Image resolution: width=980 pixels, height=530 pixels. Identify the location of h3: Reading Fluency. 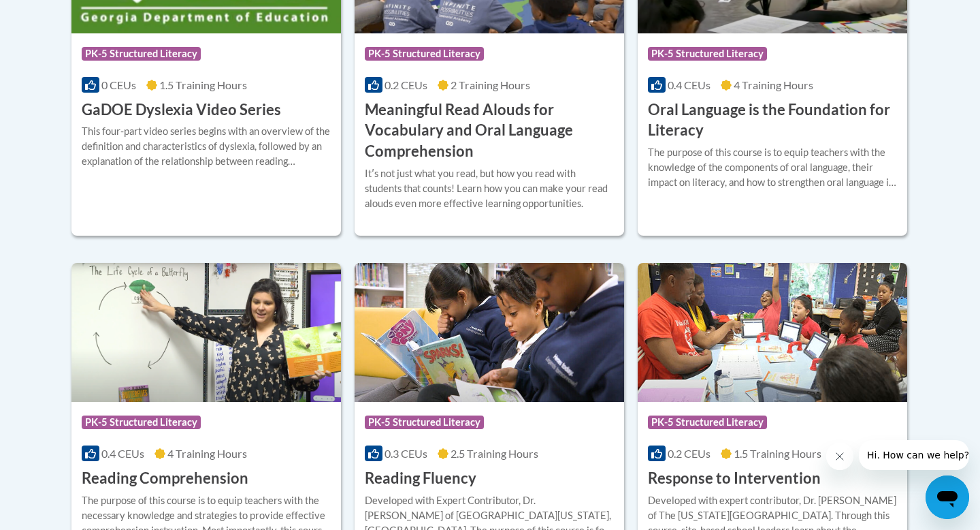
(421, 478).